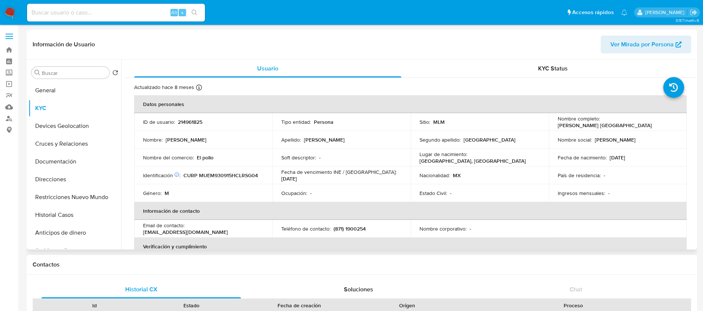  I want to click on button: Volver al orden por defecto, so click(115, 74).